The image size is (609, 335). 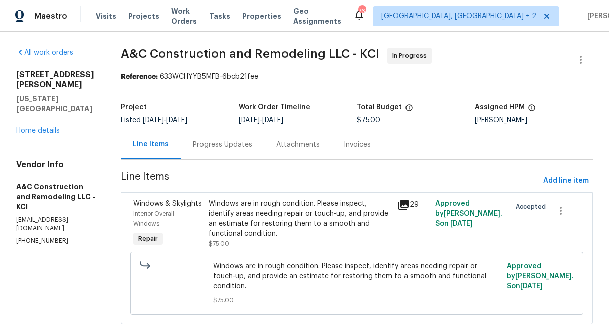 I want to click on h5: Total Budget, so click(x=379, y=107).